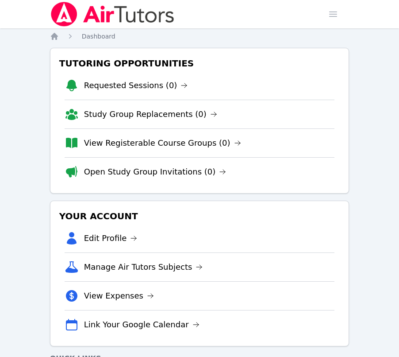  What do you see at coordinates (142, 324) in the screenshot?
I see `a: Link Your Google Calendar` at bounding box center [142, 324].